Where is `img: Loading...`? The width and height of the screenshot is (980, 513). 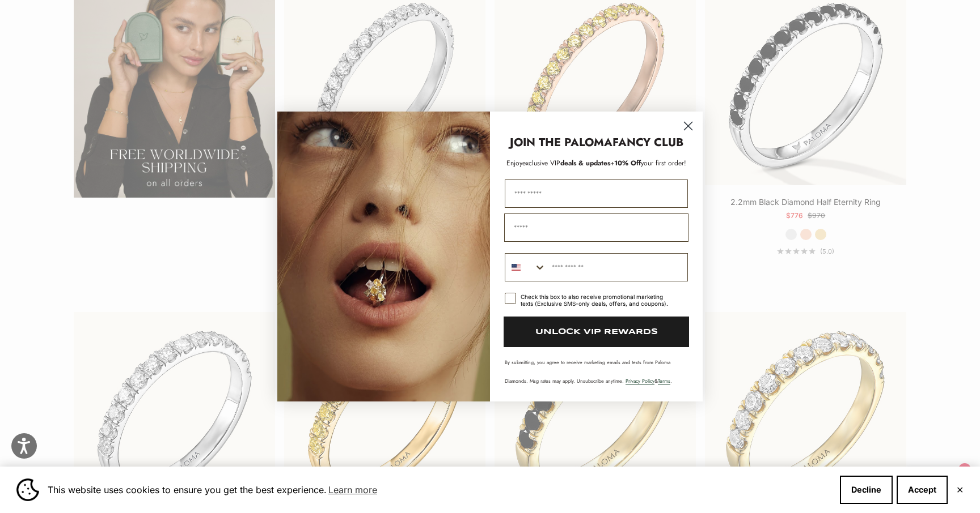 img: Loading... is located at coordinates (383, 256).